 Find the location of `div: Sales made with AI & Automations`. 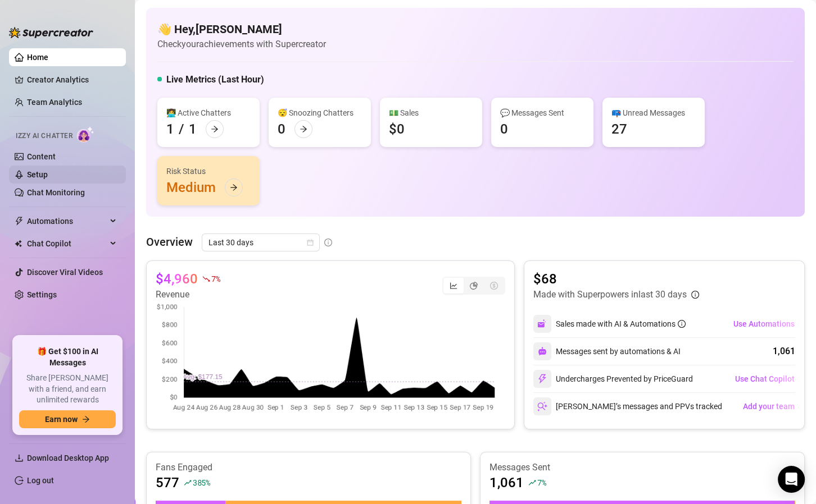

div: Sales made with AI & Automations is located at coordinates (620, 324).